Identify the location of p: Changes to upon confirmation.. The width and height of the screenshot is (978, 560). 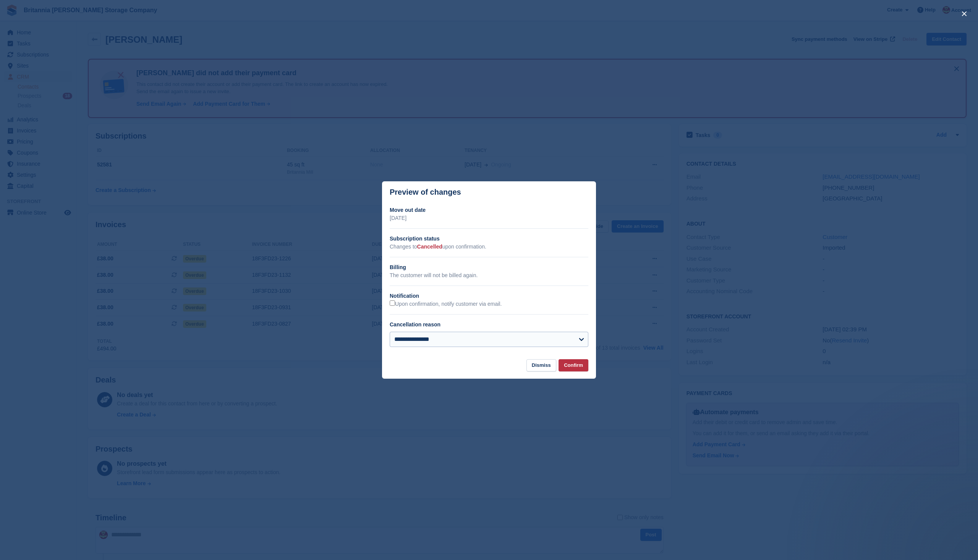
(489, 246).